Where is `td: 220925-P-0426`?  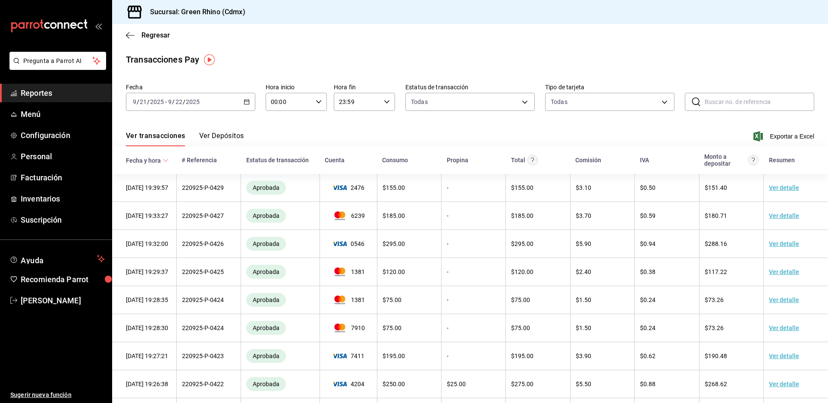
td: 220925-P-0426 is located at coordinates (208, 244).